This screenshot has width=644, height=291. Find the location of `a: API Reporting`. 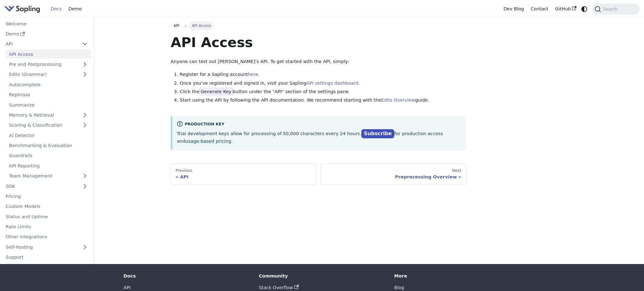

a: API Reporting is located at coordinates (48, 166).